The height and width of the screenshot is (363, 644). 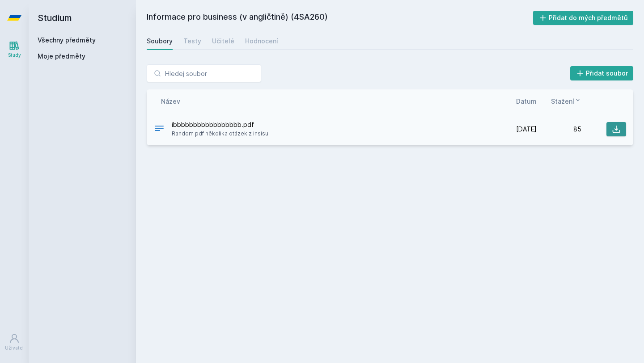 I want to click on div: Učitelé, so click(x=224, y=41).